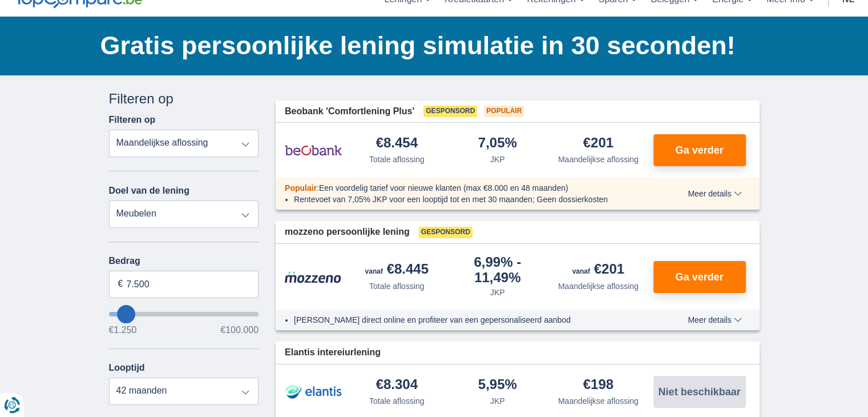 The height and width of the screenshot is (417, 868). Describe the element at coordinates (470, 200) in the screenshot. I see `li: Rentevoet van 7,05% JKP voor een looptijd tot en met 30 maanden; Geen dossierkosten` at that location.